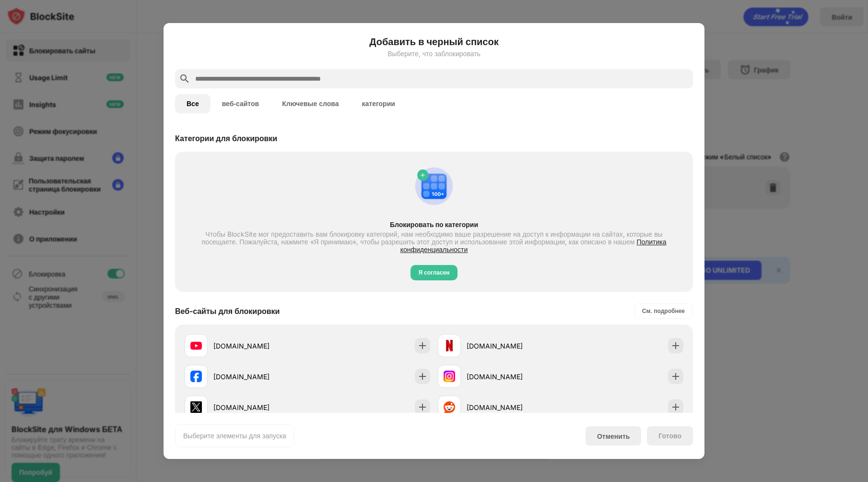 The height and width of the screenshot is (482, 868). Describe the element at coordinates (434, 42) in the screenshot. I see `h6: Добавить в черный список` at that location.